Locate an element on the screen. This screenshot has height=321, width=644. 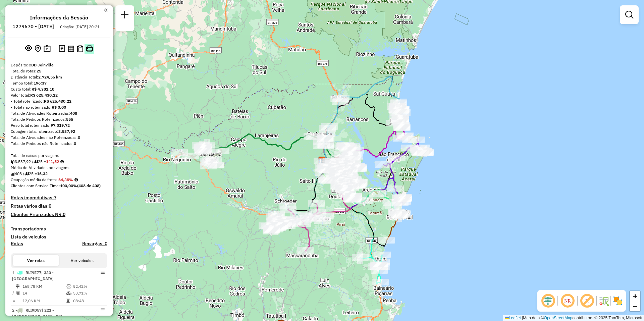
td: 53,71% is located at coordinates (89, 293).